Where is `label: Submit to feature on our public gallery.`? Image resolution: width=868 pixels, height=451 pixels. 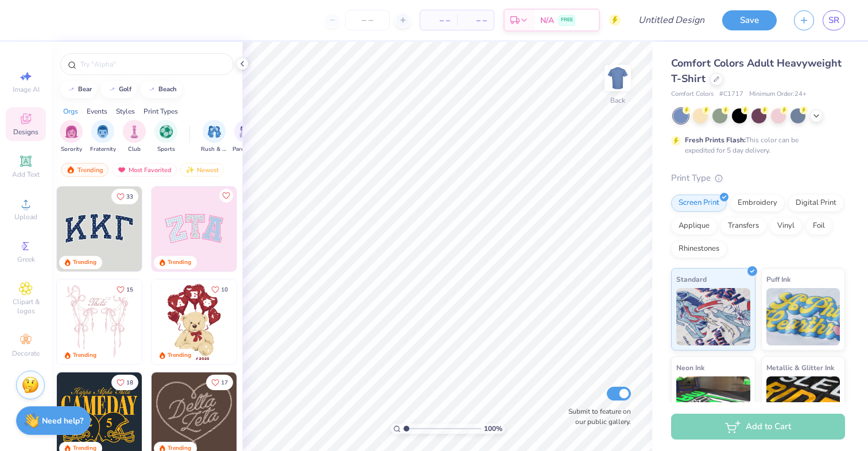 label: Submit to feature on our public gallery. is located at coordinates (597, 417).